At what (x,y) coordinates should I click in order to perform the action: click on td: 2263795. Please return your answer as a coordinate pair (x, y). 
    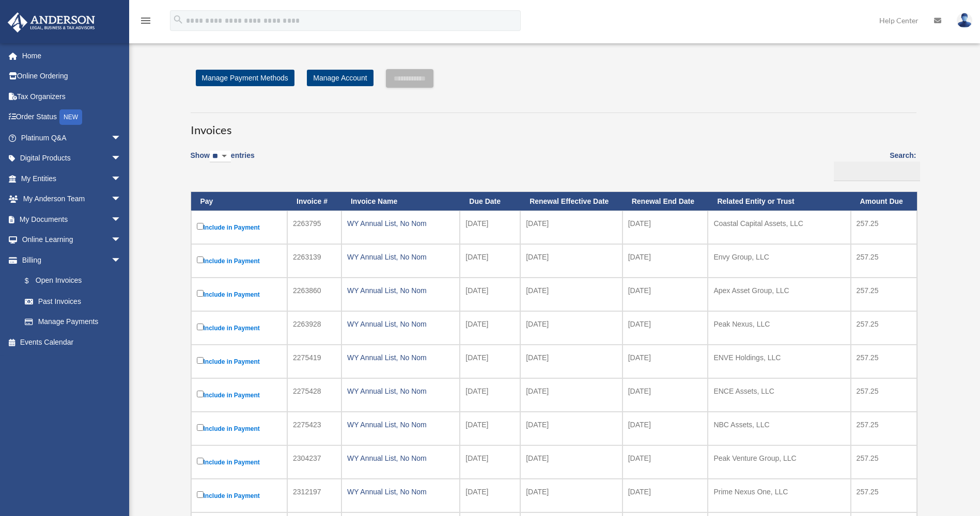
    Looking at the image, I should click on (314, 227).